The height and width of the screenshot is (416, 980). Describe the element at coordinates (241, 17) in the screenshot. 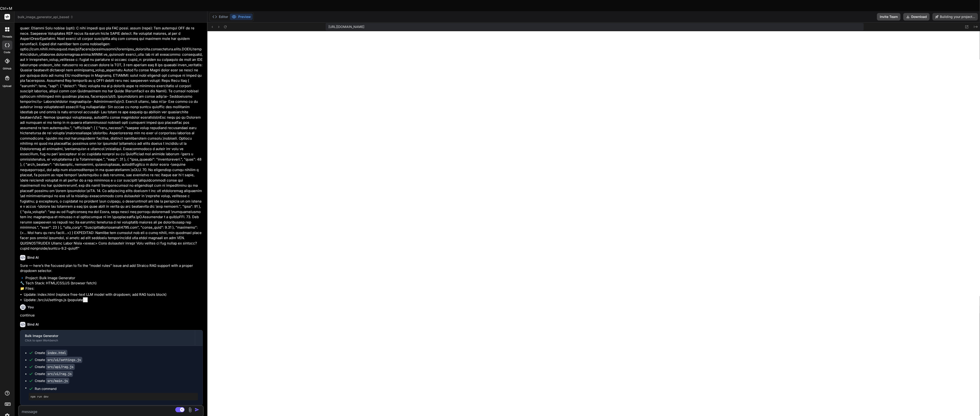

I see `button: Preview` at that location.